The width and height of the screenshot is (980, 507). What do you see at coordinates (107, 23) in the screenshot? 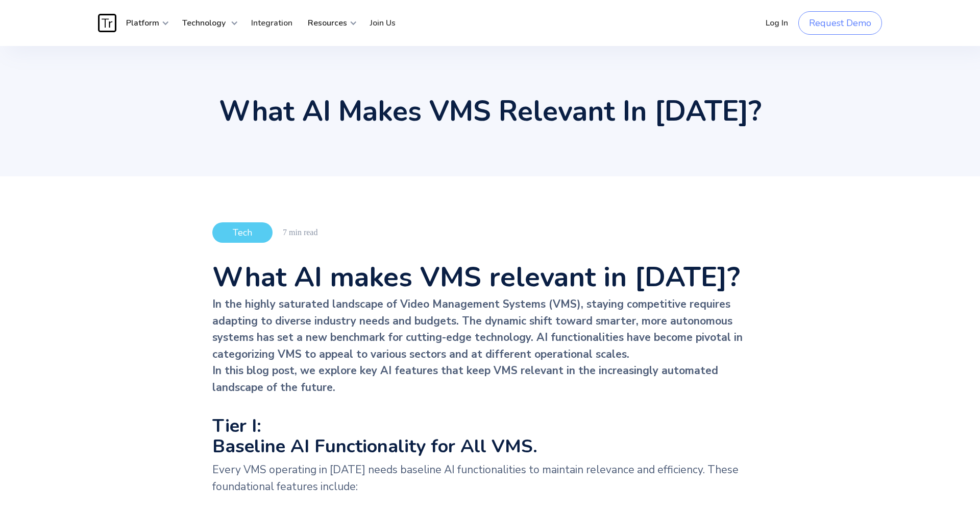
I see `img: Traces Logo` at bounding box center [107, 23].